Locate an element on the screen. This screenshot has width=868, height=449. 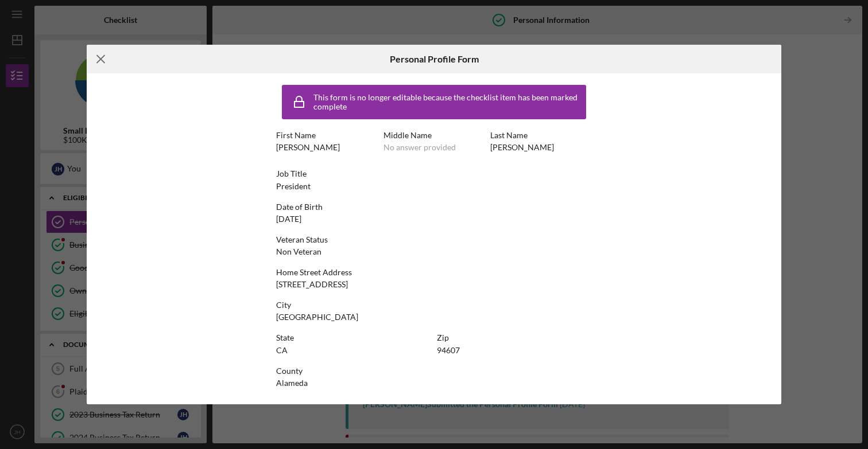
div: County is located at coordinates (434, 371).